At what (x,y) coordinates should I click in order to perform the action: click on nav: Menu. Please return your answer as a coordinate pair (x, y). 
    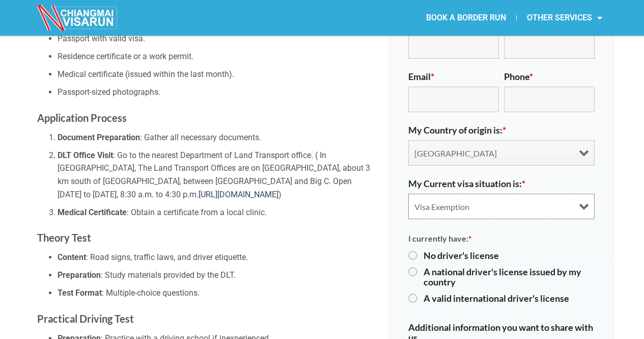
    Looking at the image, I should click on (467, 18).